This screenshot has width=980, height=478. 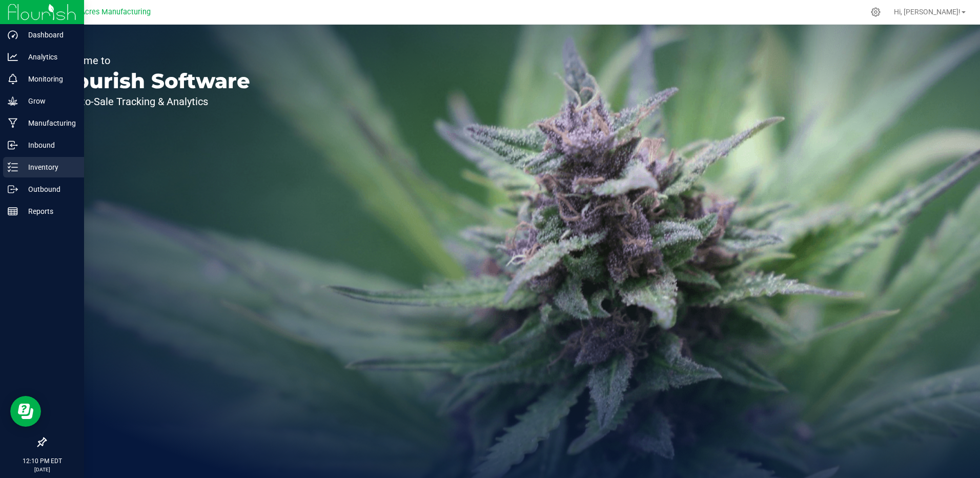 What do you see at coordinates (13, 145) in the screenshot?
I see `inline-svg: Inbound` at bounding box center [13, 145].